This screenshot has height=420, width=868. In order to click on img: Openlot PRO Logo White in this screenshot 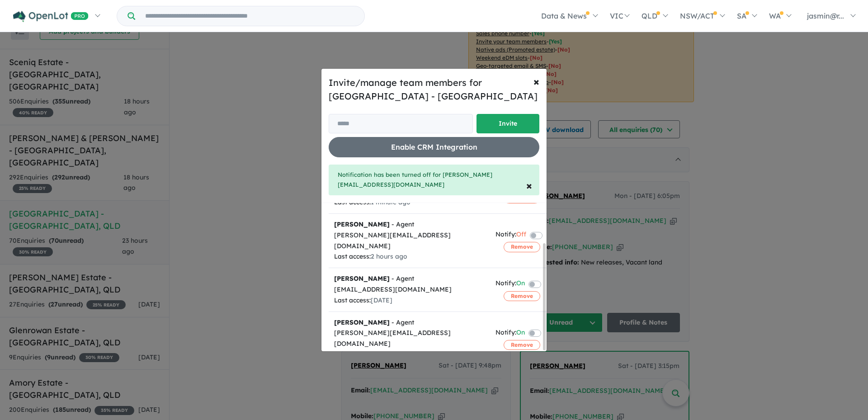, I will do `click(51, 17)`.